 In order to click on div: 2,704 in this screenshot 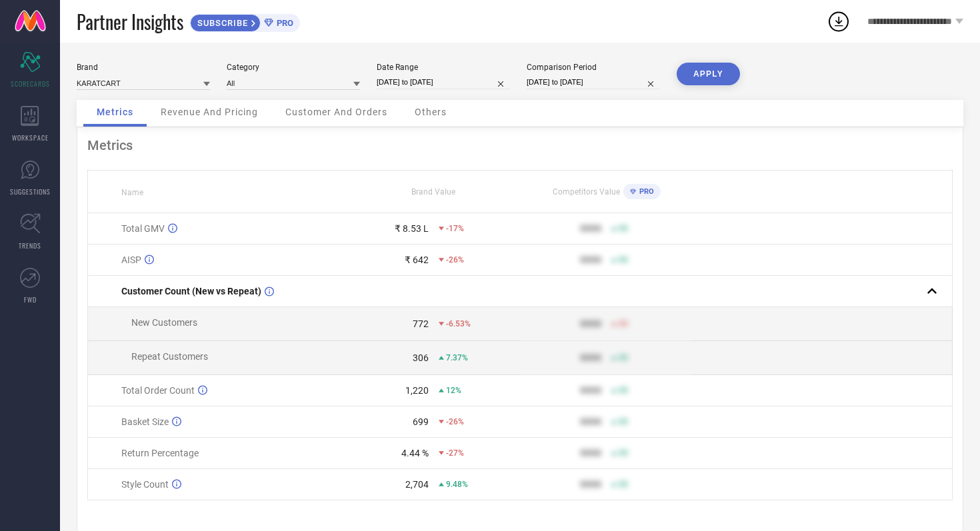, I will do `click(416, 484)`.